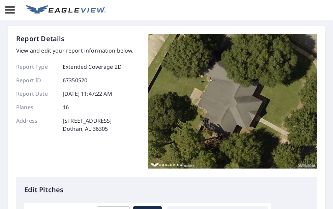  Describe the element at coordinates (66, 107) in the screenshot. I see `p: 16` at that location.